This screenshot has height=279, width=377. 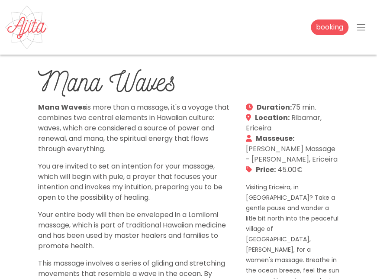 I want to click on img: Ajita Feminine Massage - Ribamar, Ericeira, so click(x=27, y=27).